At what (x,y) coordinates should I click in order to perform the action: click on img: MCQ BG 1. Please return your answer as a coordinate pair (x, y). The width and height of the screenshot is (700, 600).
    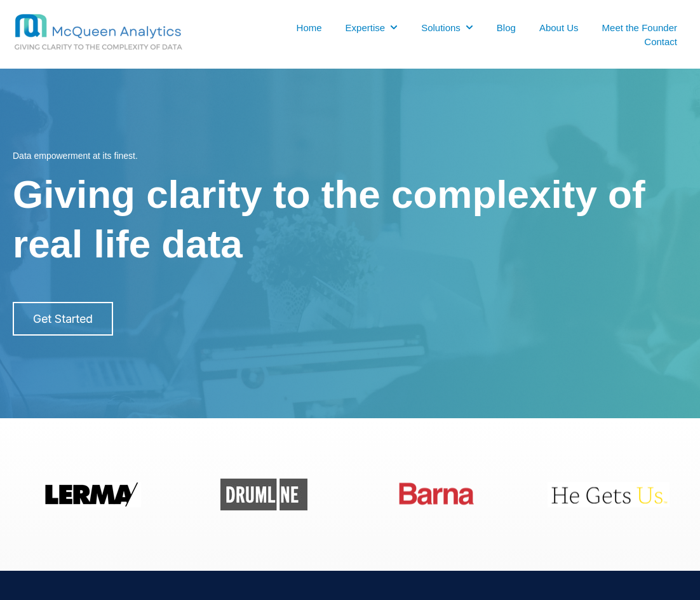
    Looking at the image, I should click on (124, 32).